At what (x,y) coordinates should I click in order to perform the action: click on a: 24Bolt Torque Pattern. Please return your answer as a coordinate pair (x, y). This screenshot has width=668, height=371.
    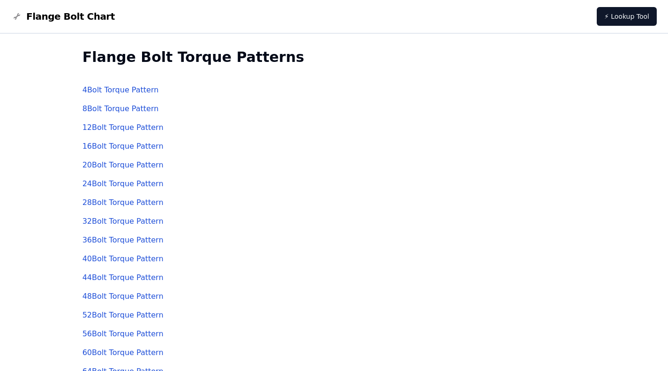
    Looking at the image, I should click on (123, 183).